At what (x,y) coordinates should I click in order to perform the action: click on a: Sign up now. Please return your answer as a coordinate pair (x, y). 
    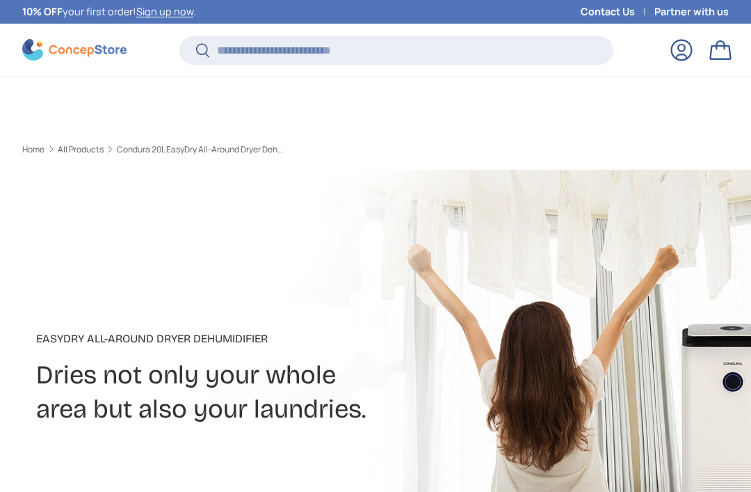
    Looking at the image, I should click on (165, 11).